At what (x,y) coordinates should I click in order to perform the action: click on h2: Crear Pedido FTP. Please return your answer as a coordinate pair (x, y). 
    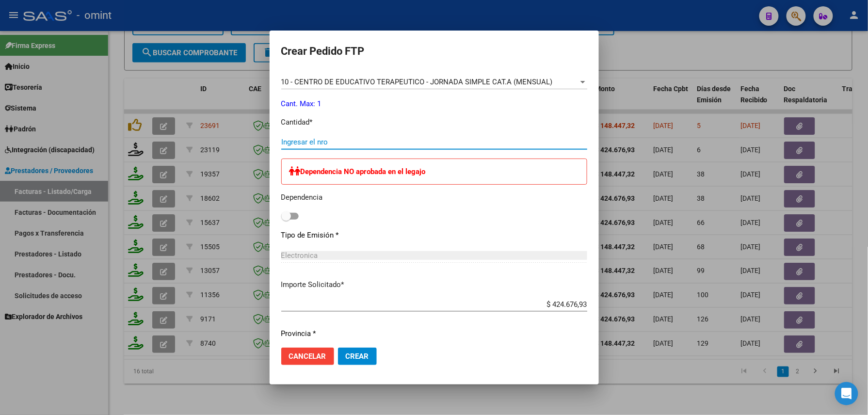
    Looking at the image, I should click on (434, 51).